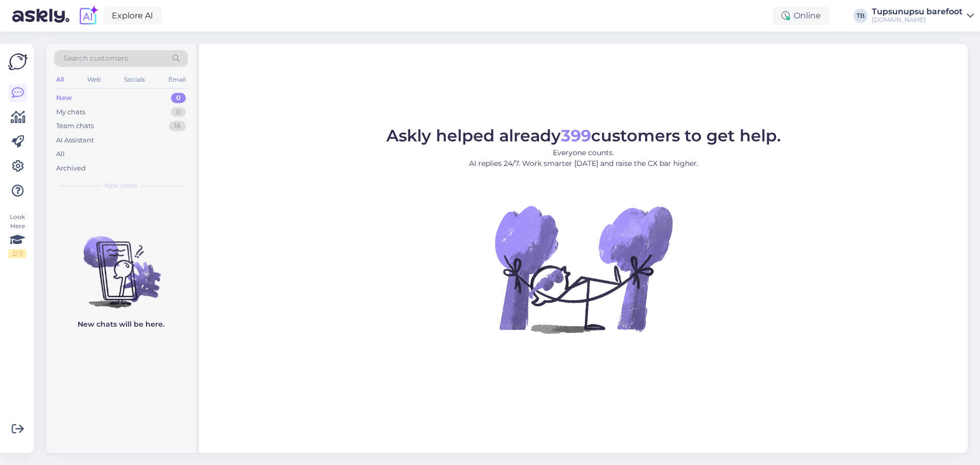  What do you see at coordinates (177, 80) in the screenshot?
I see `div: Email` at bounding box center [177, 80].